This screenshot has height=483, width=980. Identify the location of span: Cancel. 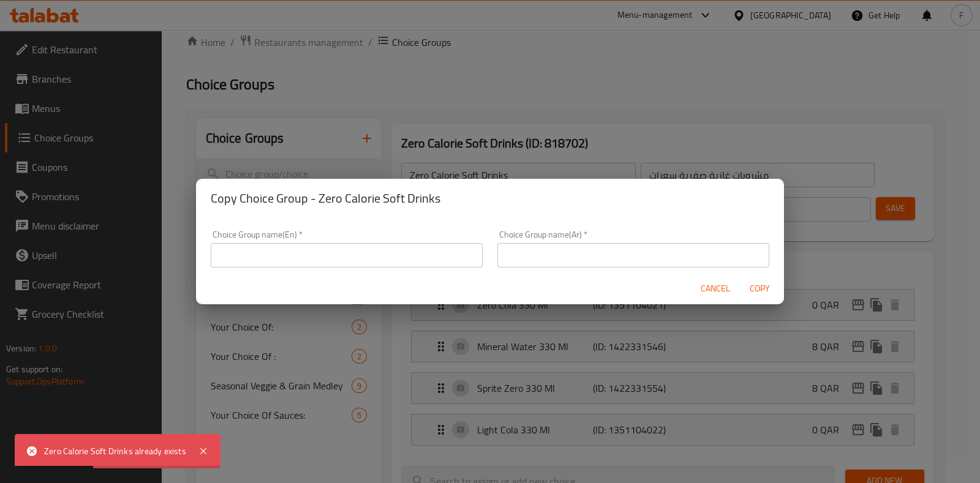
(715, 288).